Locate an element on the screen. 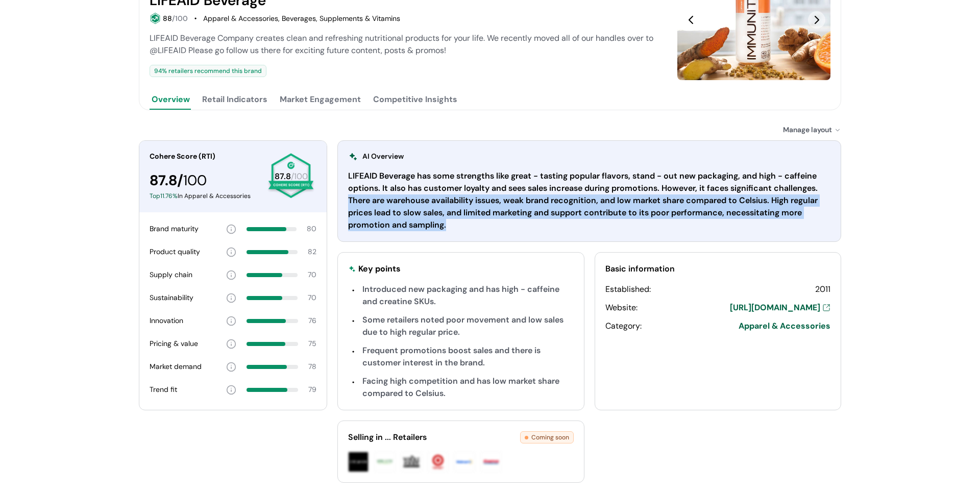 The height and width of the screenshot is (494, 980). div: 82 is located at coordinates (312, 251).